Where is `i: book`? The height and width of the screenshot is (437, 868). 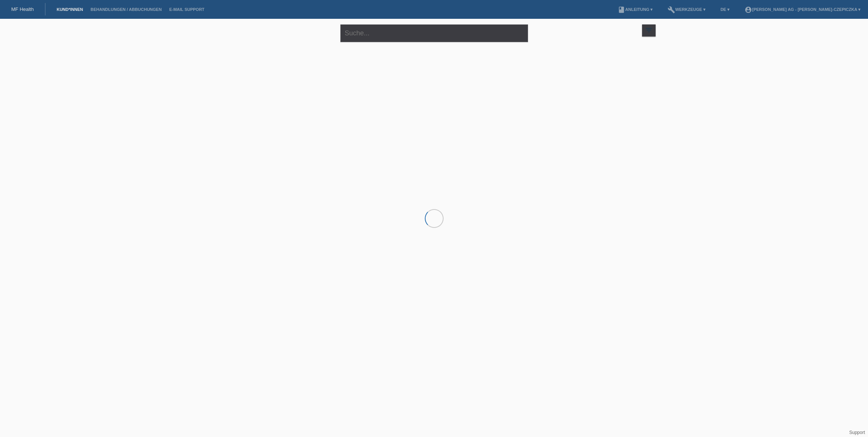 i: book is located at coordinates (622, 10).